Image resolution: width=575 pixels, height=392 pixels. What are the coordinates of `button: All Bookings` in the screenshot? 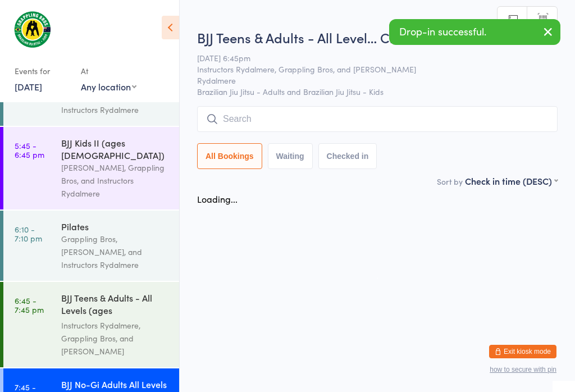 It's located at (230, 156).